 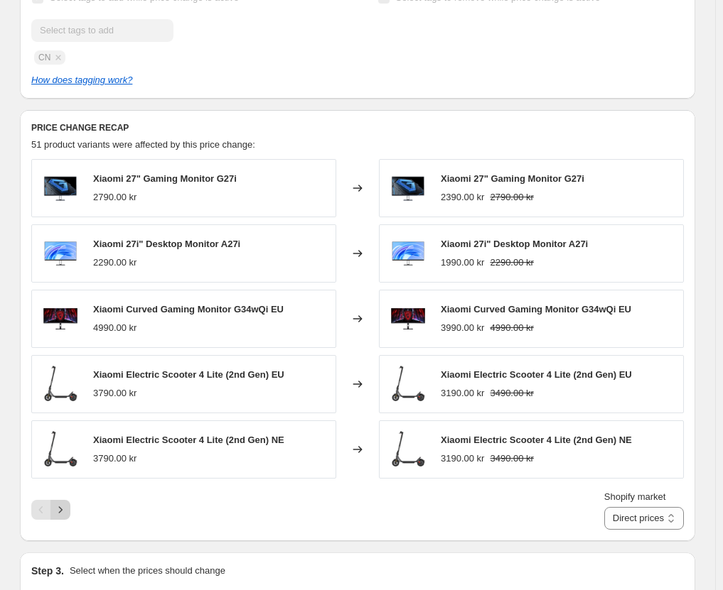 What do you see at coordinates (114, 198) in the screenshot?
I see `div: 2790.00 kr` at bounding box center [114, 198].